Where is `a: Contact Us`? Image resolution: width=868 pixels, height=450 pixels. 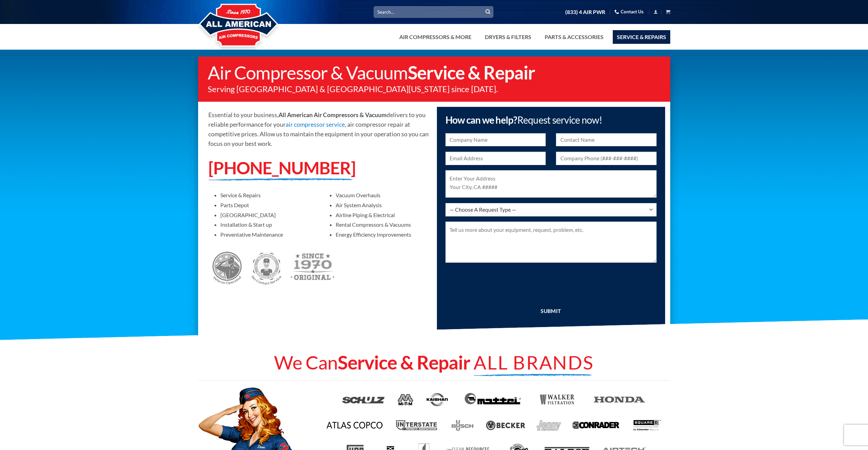 a: Contact Us is located at coordinates (628, 11).